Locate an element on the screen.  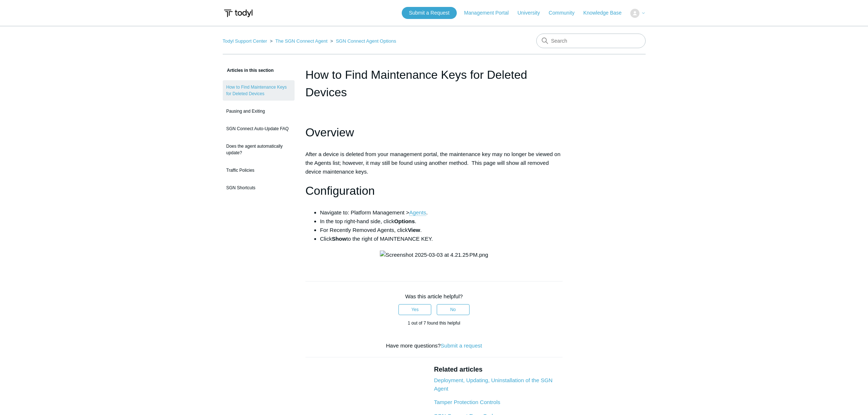
strong: View is located at coordinates (414, 230).